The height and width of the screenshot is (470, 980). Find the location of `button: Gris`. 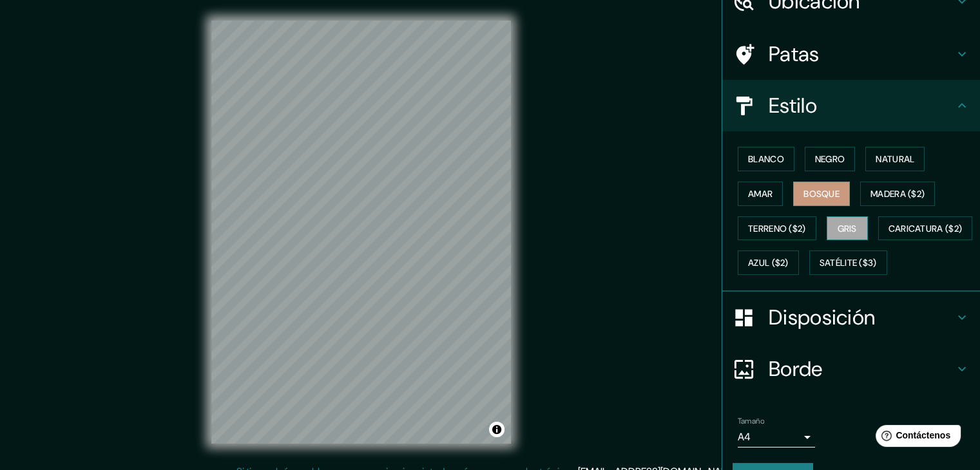

button: Gris is located at coordinates (848, 229).